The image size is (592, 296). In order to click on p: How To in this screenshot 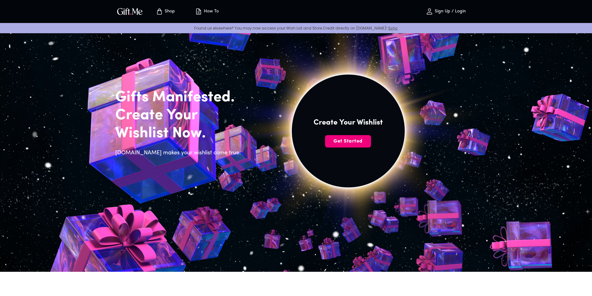, I will do `click(211, 12)`.